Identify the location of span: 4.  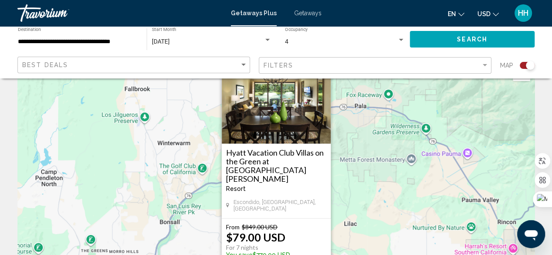
(287, 41).